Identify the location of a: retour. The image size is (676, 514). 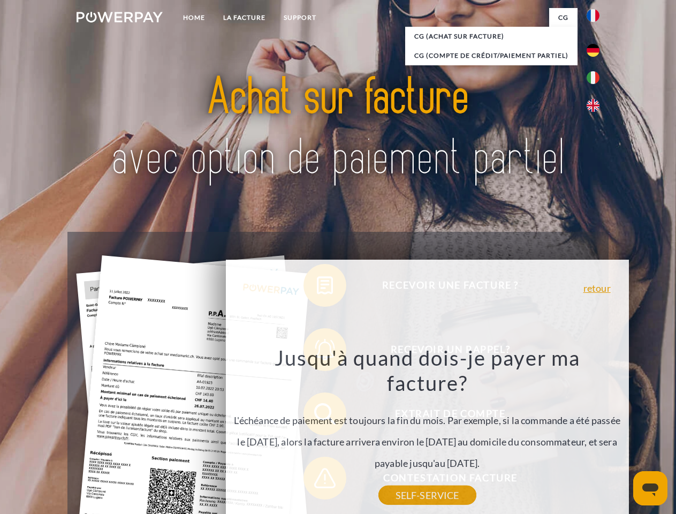
(597, 288).